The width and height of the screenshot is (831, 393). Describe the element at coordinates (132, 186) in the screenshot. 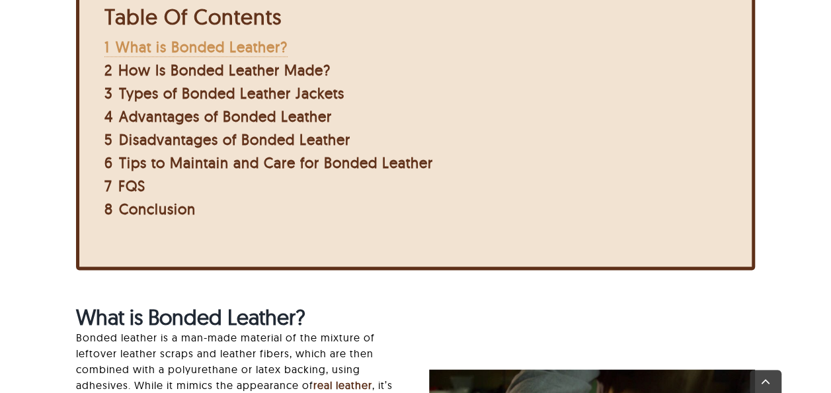

I see `span: FQS` at that location.